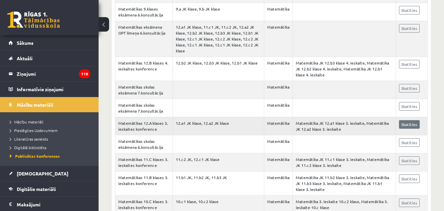 The image size is (444, 211). What do you see at coordinates (35, 156) in the screenshot?
I see `span: Publicētas konferences` at bounding box center [35, 156].